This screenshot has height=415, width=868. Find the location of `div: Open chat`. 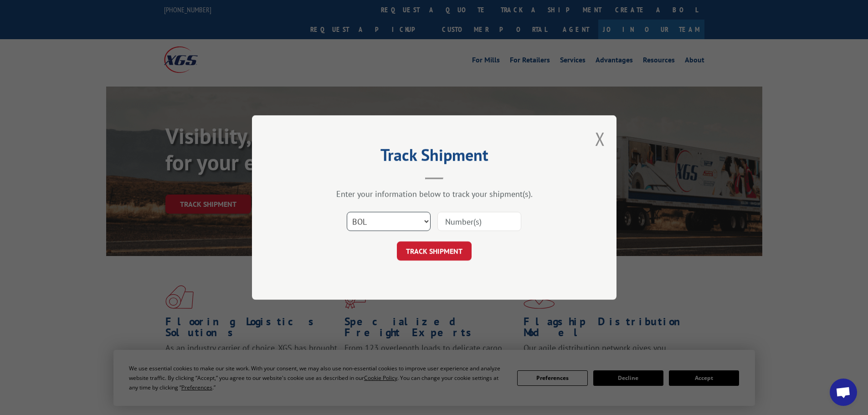

div: Open chat is located at coordinates (843, 392).